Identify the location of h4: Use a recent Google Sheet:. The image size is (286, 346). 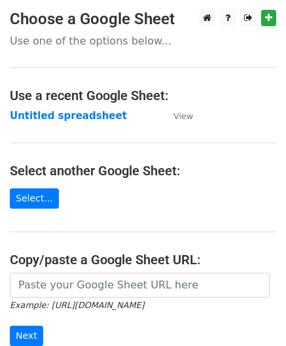
(143, 95).